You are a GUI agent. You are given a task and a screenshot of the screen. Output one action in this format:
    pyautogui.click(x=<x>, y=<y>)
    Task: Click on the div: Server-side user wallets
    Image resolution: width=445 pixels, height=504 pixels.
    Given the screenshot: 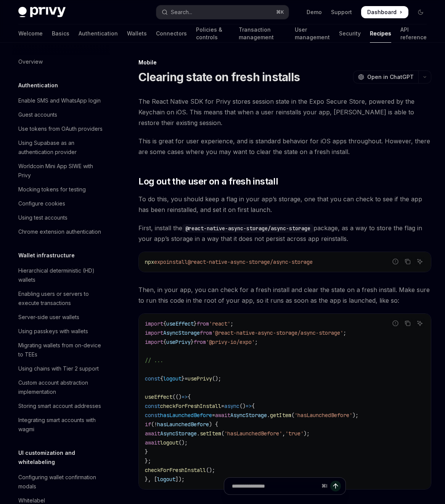 What is the action you would take?
    pyautogui.click(x=49, y=317)
    